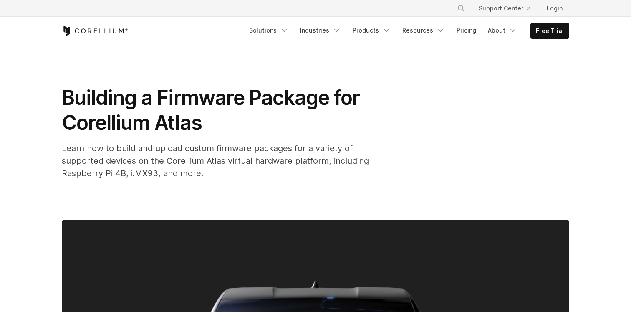 This screenshot has height=312, width=631. Describe the element at coordinates (269, 30) in the screenshot. I see `a: Solutions` at that location.